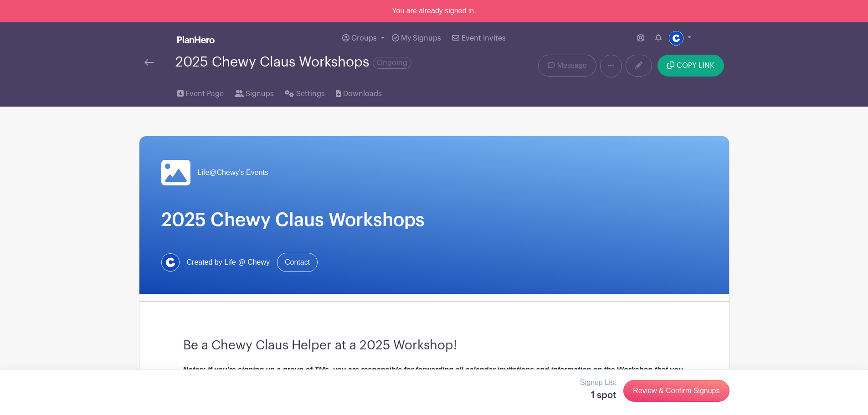  I want to click on button: COPY LINK, so click(690, 65).